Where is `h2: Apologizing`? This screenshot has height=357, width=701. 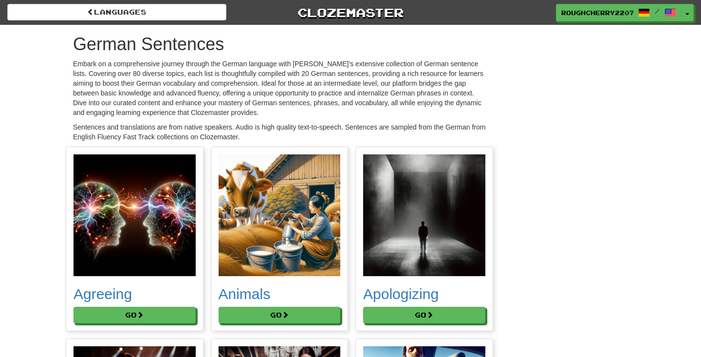
h2: Apologizing is located at coordinates (424, 294).